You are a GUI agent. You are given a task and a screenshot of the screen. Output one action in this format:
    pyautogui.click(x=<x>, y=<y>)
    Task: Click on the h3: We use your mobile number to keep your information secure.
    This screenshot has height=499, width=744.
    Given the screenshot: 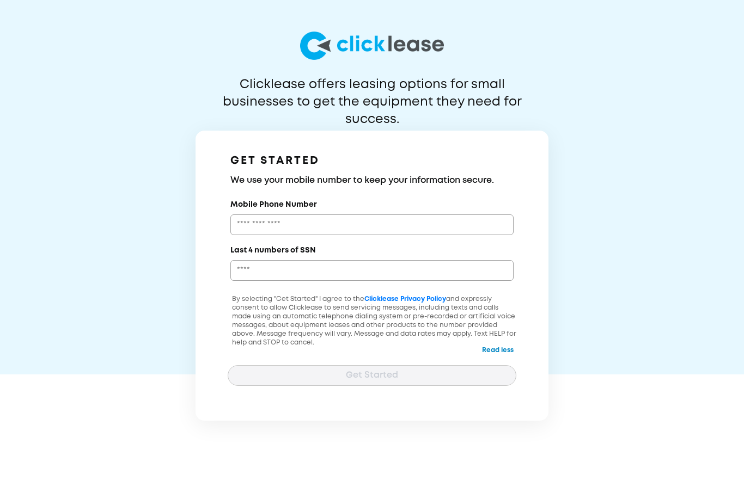 What is the action you would take?
    pyautogui.click(x=372, y=181)
    